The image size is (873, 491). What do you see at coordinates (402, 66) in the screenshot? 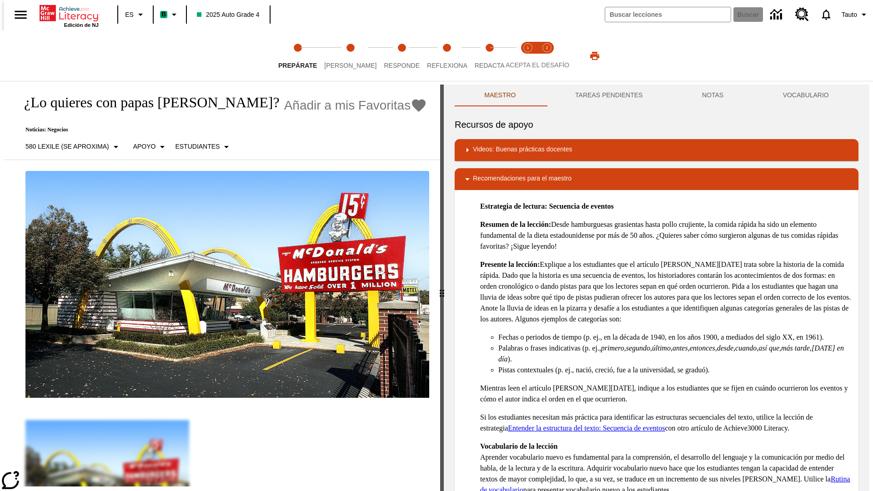
I see `span: Responde` at bounding box center [402, 66].